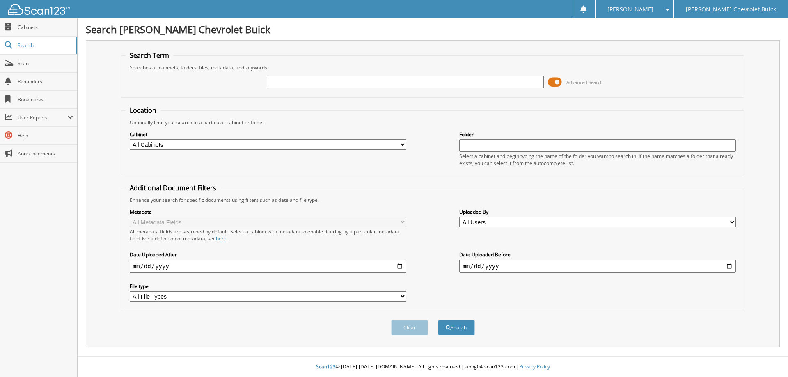 The height and width of the screenshot is (377, 788). I want to click on span: Announcements, so click(45, 153).